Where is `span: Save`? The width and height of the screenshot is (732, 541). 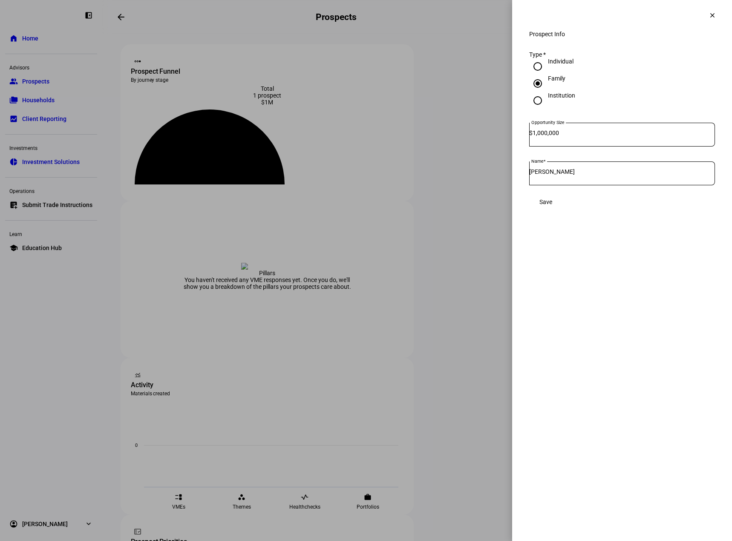
span: Save is located at coordinates (546, 202).